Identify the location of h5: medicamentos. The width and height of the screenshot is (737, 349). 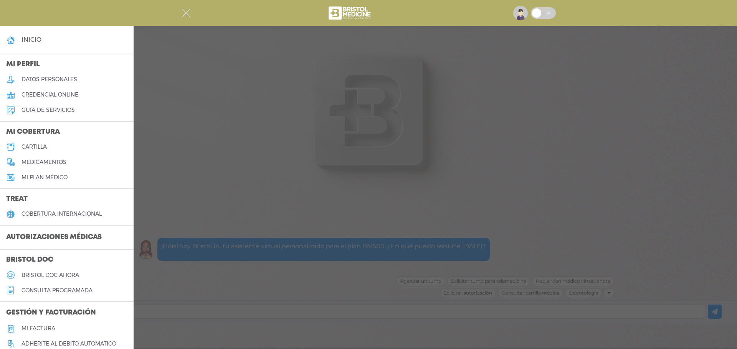
(44, 162).